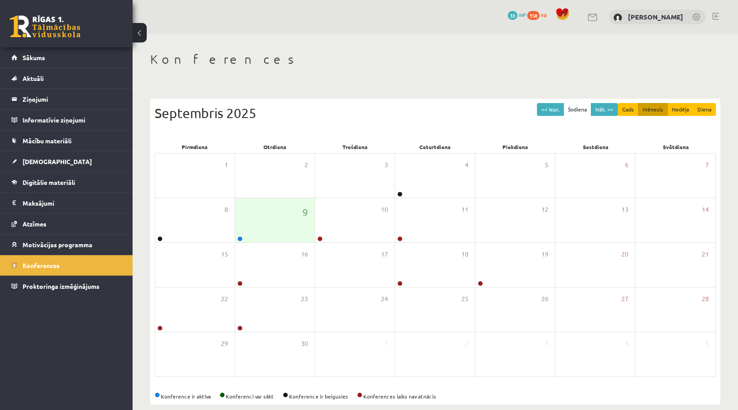  What do you see at coordinates (435, 147) in the screenshot?
I see `div: Ceturtdiena` at bounding box center [435, 147].